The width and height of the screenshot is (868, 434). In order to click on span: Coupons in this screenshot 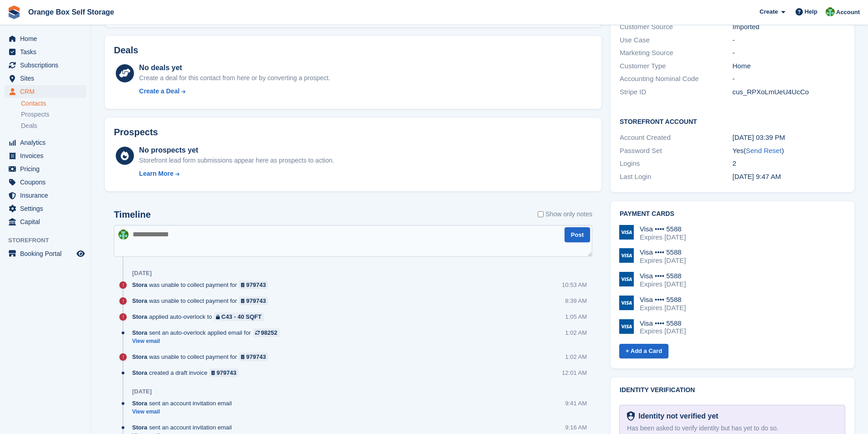, I will do `click(47, 182)`.